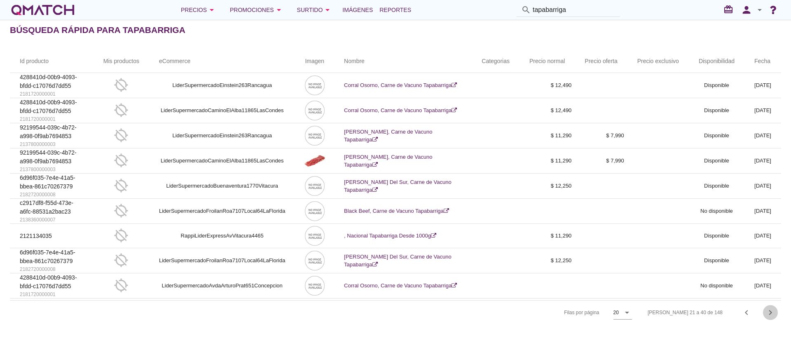 Image resolution: width=791 pixels, height=341 pixels. What do you see at coordinates (52, 61) in the screenshot?
I see `th: Id producto: Not sorted.` at bounding box center [52, 61].